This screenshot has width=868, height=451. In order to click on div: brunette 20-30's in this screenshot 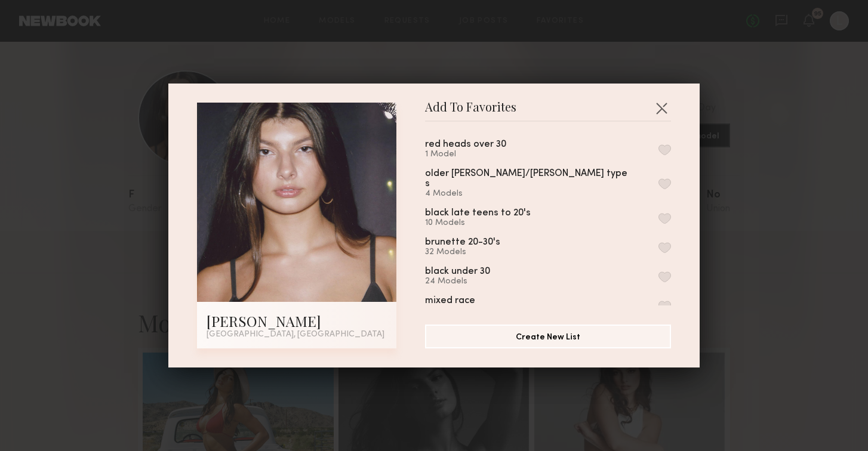, I will do `click(463, 243)`.